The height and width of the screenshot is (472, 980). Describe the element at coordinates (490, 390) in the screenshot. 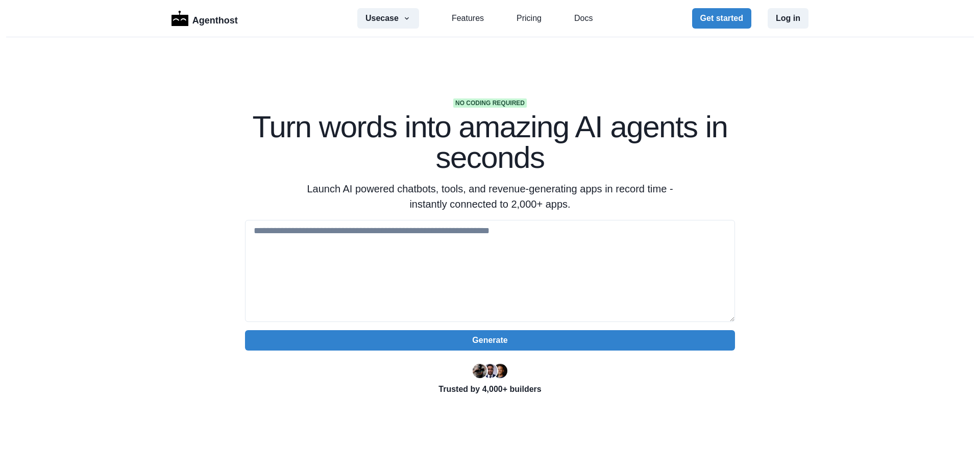

I see `p: Trusted by 4,000+ builders` at that location.